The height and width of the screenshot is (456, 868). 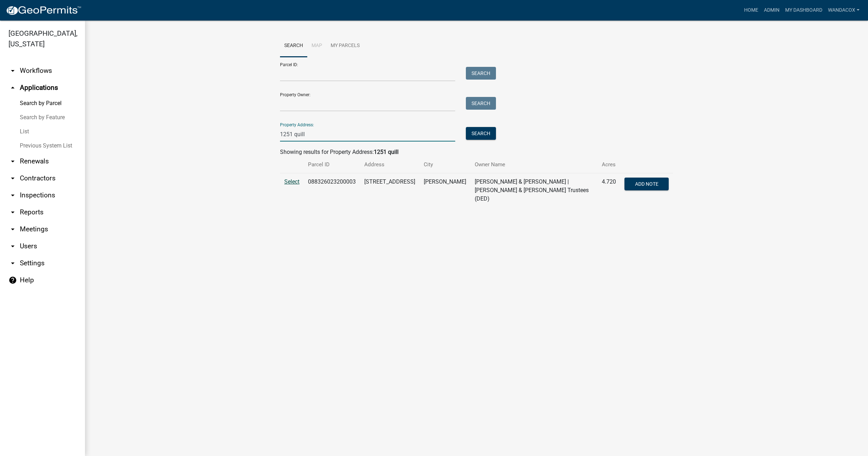 What do you see at coordinates (386, 152) in the screenshot?
I see `strong: 1251 quill` at bounding box center [386, 152].